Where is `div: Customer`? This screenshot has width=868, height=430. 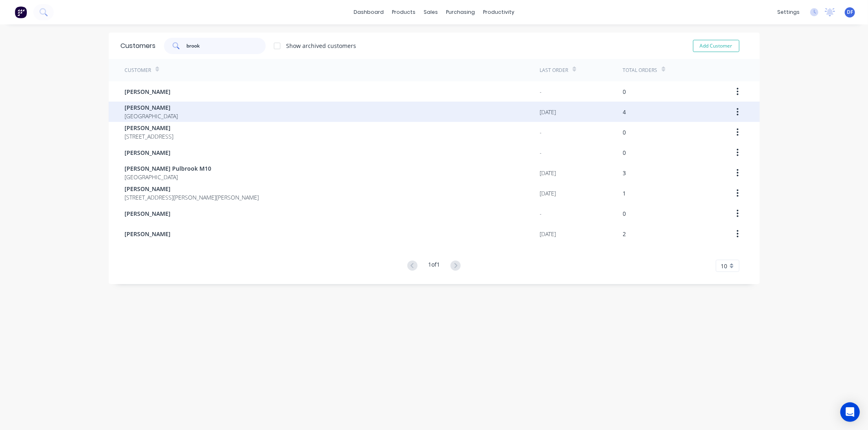 div: Customer is located at coordinates (138, 70).